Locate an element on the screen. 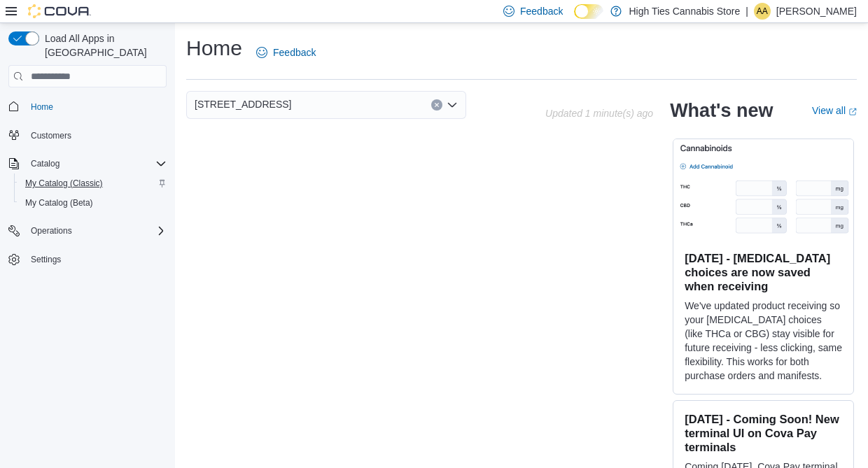 This screenshot has width=868, height=468. a: My Catalog (Beta) is located at coordinates (59, 203).